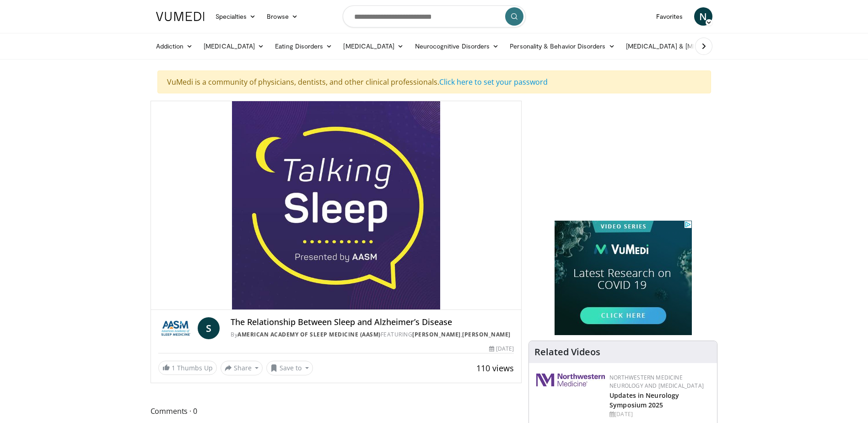  What do you see at coordinates (372, 322) in the screenshot?
I see `h4: The Relationship Between Sleep and Alzheimer’s Disease` at bounding box center [372, 322].